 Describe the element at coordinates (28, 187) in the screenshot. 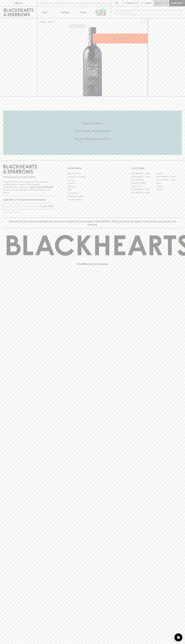

I see `p: It is against the law to sell or supply alcohol to, or to obtain alcohol on behalf of a person un...` at that location.